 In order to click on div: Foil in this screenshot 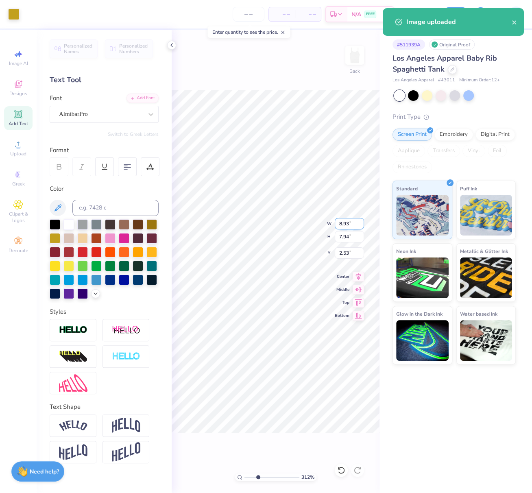, I will do `click(497, 151)`.